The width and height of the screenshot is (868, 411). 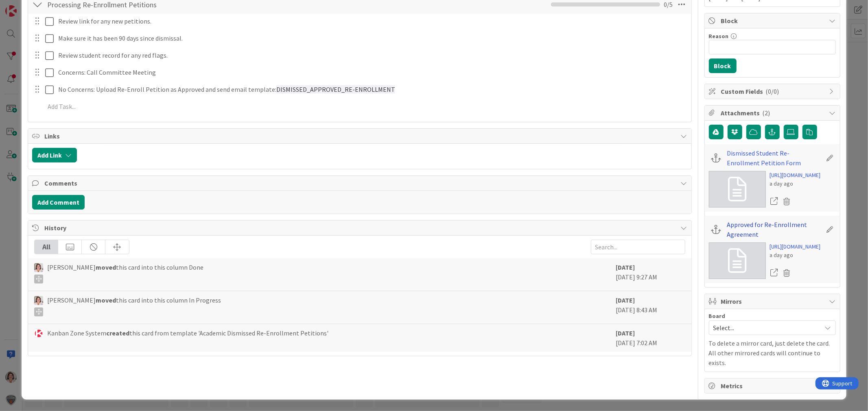 I want to click on p: To delete a mirror card, just delete the card. All other mirrored cards will continue to exists., so click(x=772, y=353).